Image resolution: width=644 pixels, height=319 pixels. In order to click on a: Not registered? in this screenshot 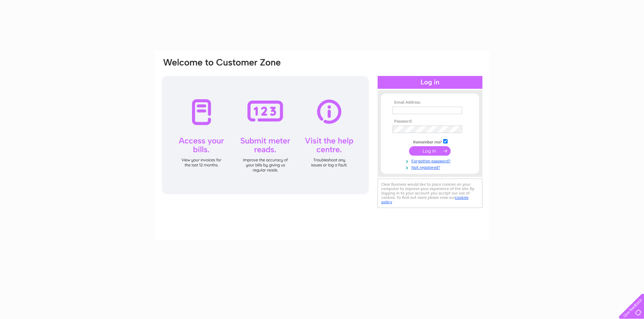, I will do `click(430, 167)`.